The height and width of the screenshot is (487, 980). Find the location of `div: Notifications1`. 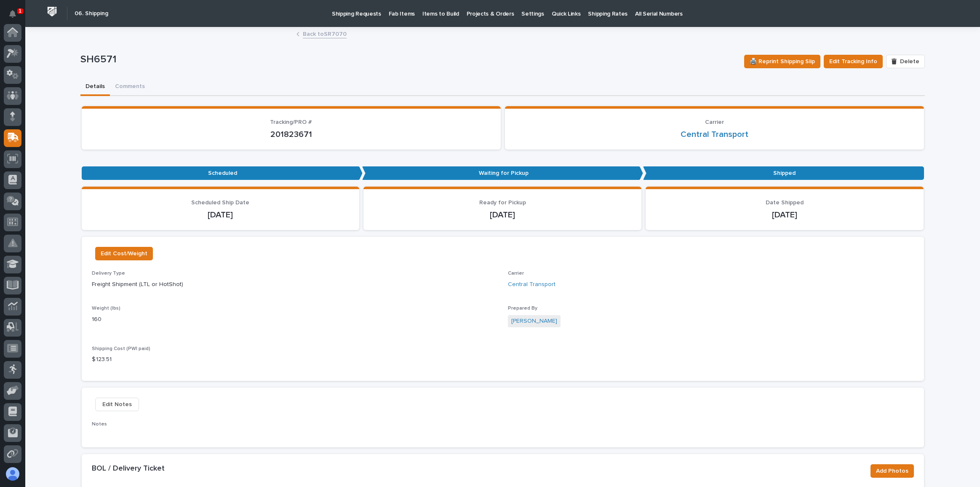

div: Notifications1 is located at coordinates (16, 17).